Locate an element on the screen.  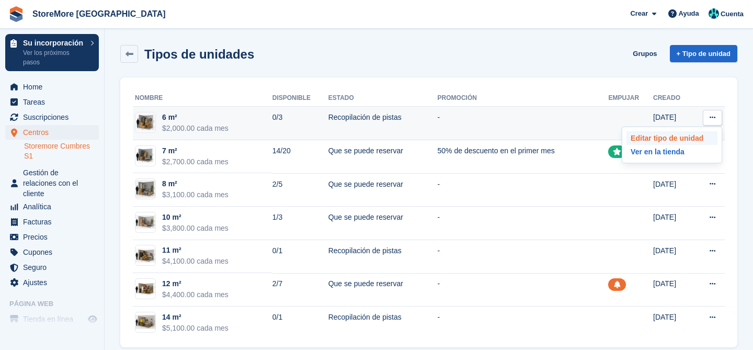
div: $4,400.00 cada mes is located at coordinates (195, 294).